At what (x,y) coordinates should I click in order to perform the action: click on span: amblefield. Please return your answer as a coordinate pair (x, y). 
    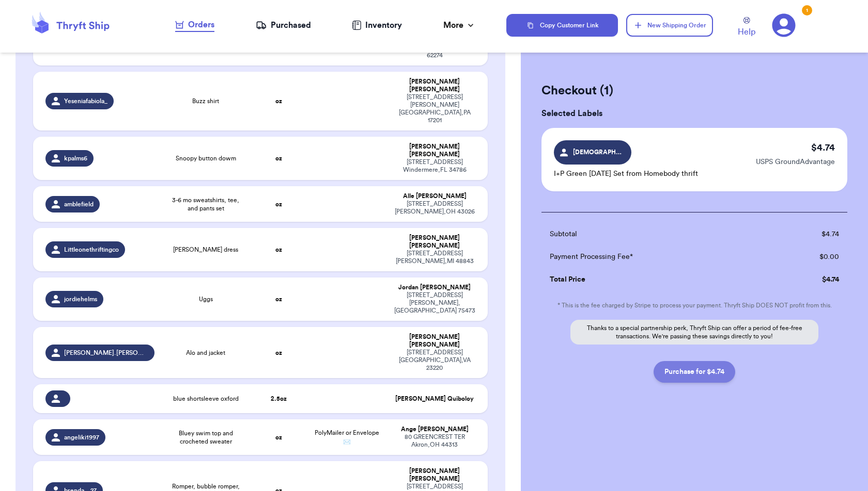
    Looking at the image, I should click on (79, 204).